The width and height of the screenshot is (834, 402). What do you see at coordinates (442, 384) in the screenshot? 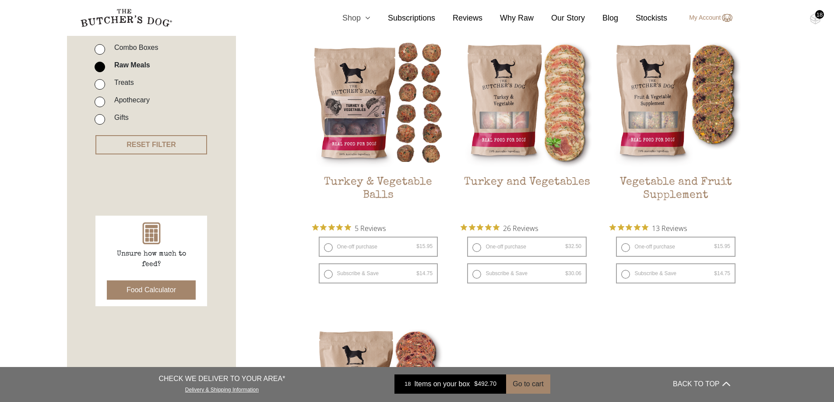
I see `span: Items on your box` at bounding box center [442, 384].